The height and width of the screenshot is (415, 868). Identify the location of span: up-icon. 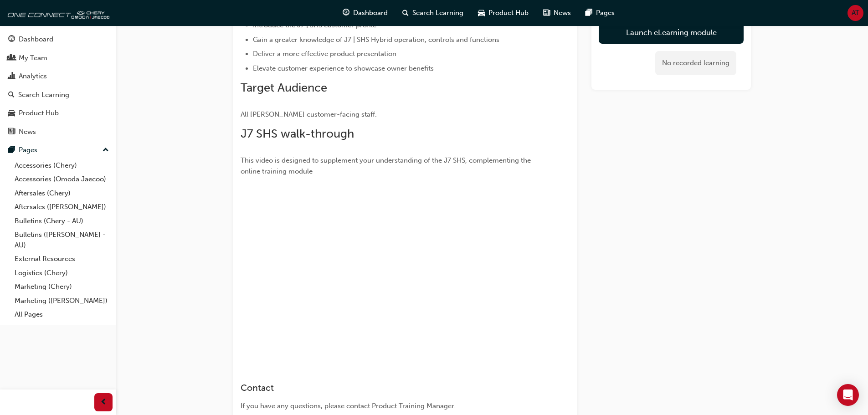
(106, 150).